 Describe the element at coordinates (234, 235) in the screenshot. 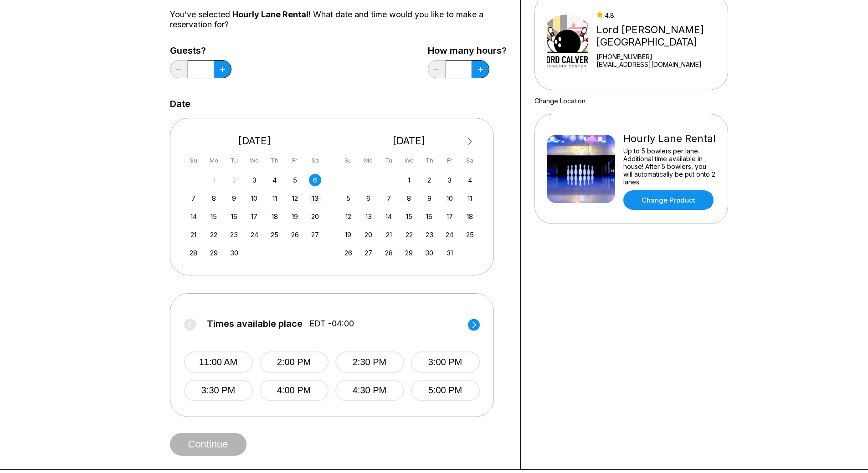

I see `div: Choose Tuesday, September 23rd, 2025` at that location.